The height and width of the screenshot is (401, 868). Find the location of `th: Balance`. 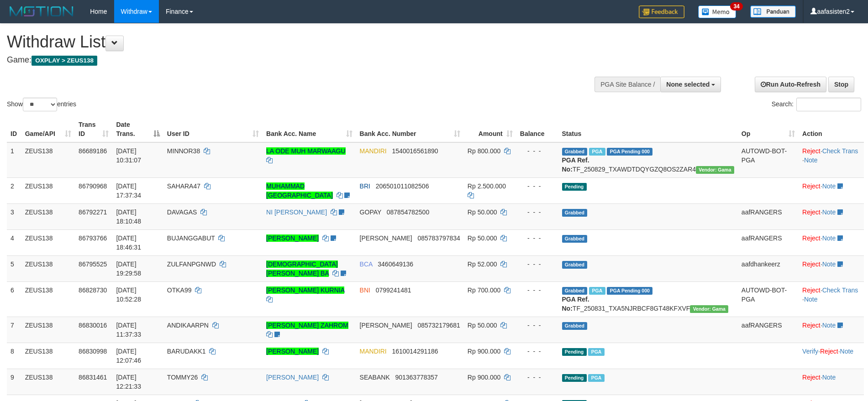

th: Balance is located at coordinates (537, 129).